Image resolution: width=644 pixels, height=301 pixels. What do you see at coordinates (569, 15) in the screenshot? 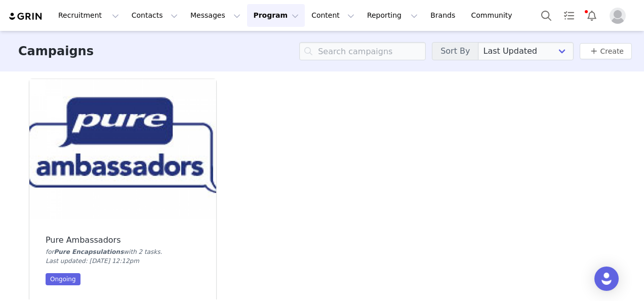
I see `a: Tasks` at bounding box center [569, 15].